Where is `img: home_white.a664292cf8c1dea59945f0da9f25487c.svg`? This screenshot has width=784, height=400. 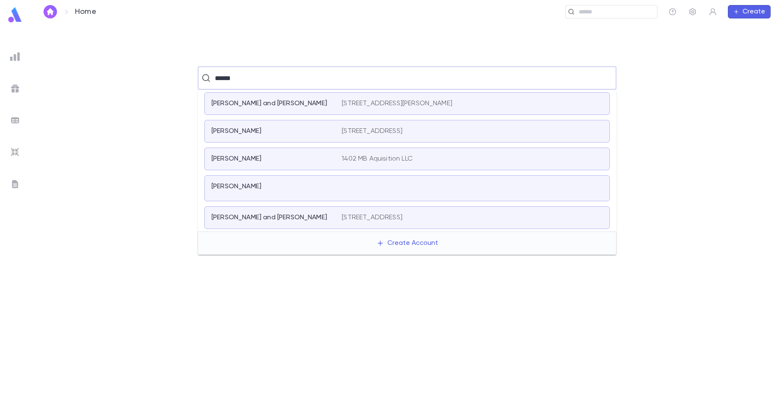 img: home_white.a664292cf8c1dea59945f0da9f25487c.svg is located at coordinates (50, 12).